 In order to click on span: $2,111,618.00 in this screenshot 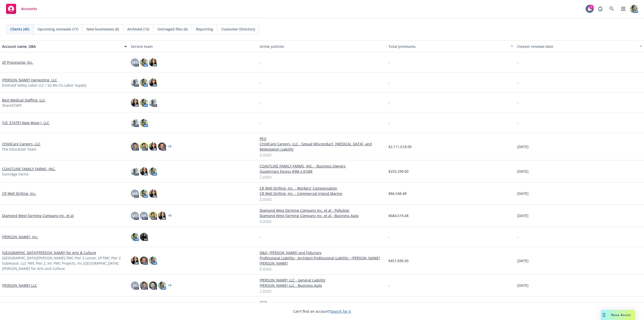, I will do `click(400, 146)`.